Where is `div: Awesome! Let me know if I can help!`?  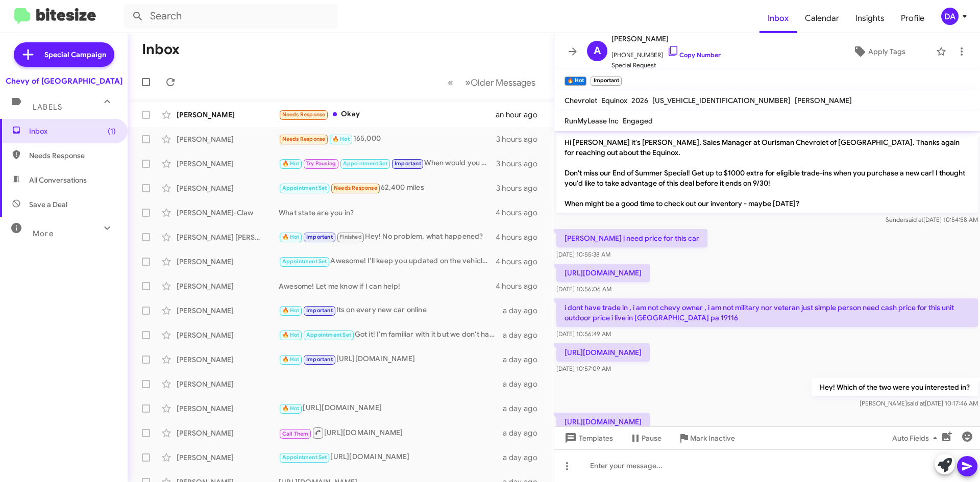
div: Awesome! Let me know if I can help! is located at coordinates (387, 286).